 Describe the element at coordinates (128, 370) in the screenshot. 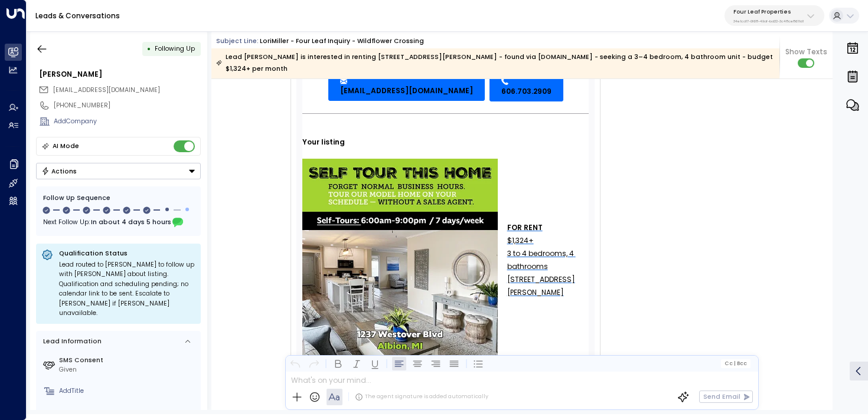

I see `div: Given` at that location.